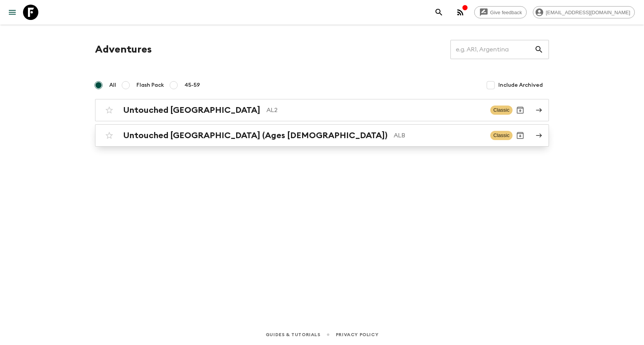 The height and width of the screenshot is (345, 644). Describe the element at coordinates (439, 12) in the screenshot. I see `button: search adventures` at that location.